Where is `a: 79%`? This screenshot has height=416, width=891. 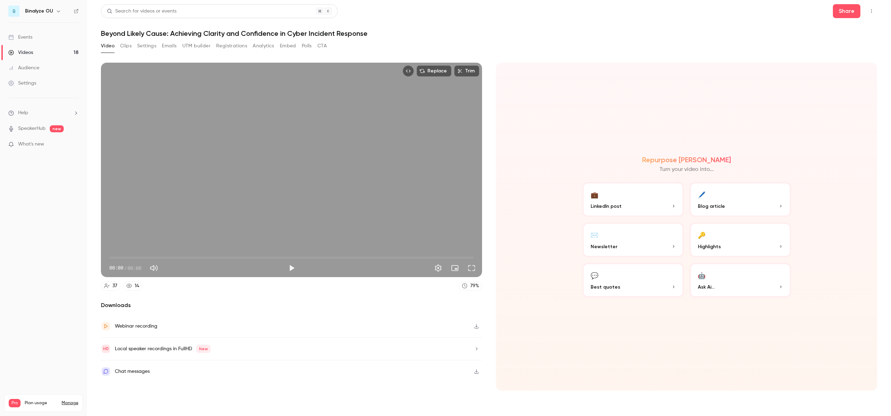 a: 79% is located at coordinates (470, 286).